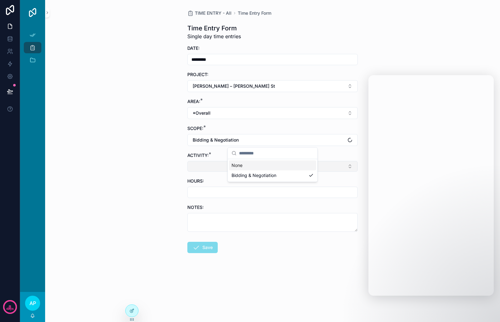 Image resolution: width=500 pixels, height=322 pixels. What do you see at coordinates (213, 13) in the screenshot?
I see `span: TIME ENTRY - All` at bounding box center [213, 13].